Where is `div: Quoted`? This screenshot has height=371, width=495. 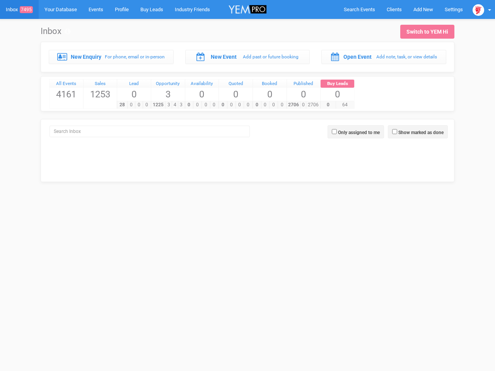
div: Quoted is located at coordinates (236, 84).